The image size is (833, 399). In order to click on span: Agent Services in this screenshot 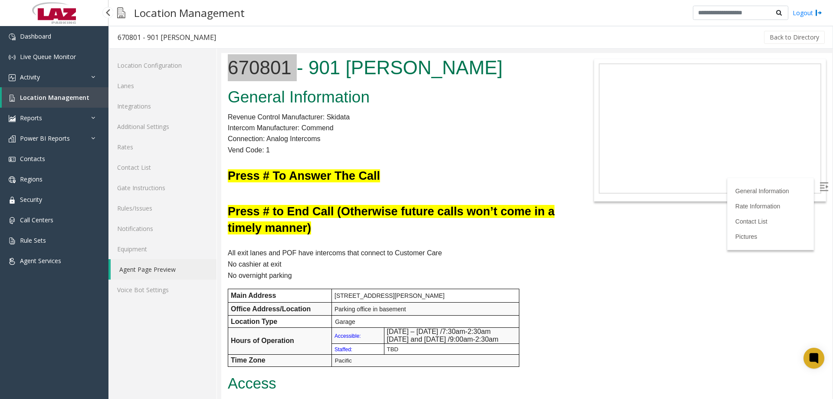, I will do `click(40, 260)`.